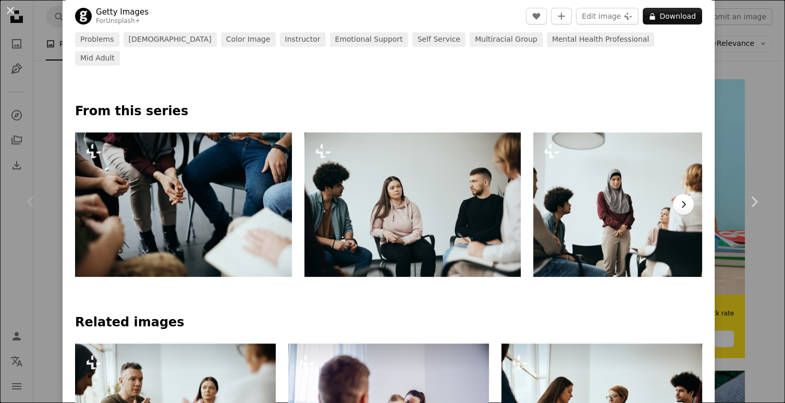 Image resolution: width=785 pixels, height=403 pixels. Describe the element at coordinates (388, 322) in the screenshot. I see `h4: Related images` at that location.